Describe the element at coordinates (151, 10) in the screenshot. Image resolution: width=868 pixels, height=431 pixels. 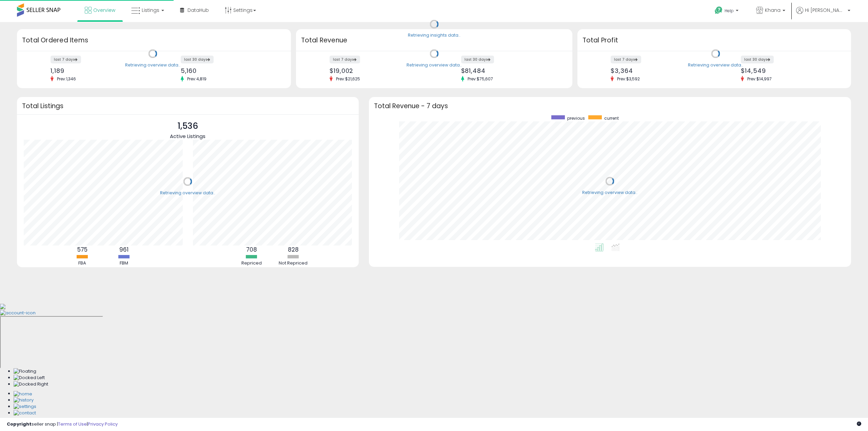
I see `span: Listings` at that location.